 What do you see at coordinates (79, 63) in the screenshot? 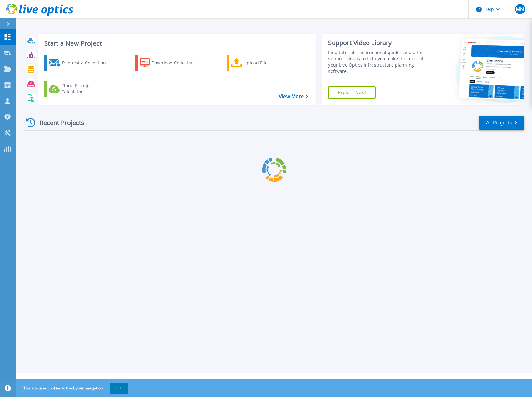
I see `a: Request a Collection` at bounding box center [79, 63].